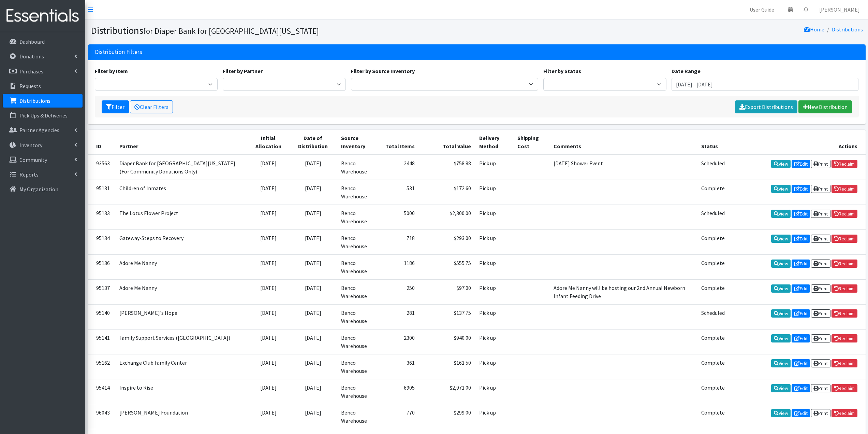 The height and width of the screenshot is (434, 868). What do you see at coordinates (399, 167) in the screenshot?
I see `td: 2448` at bounding box center [399, 167].